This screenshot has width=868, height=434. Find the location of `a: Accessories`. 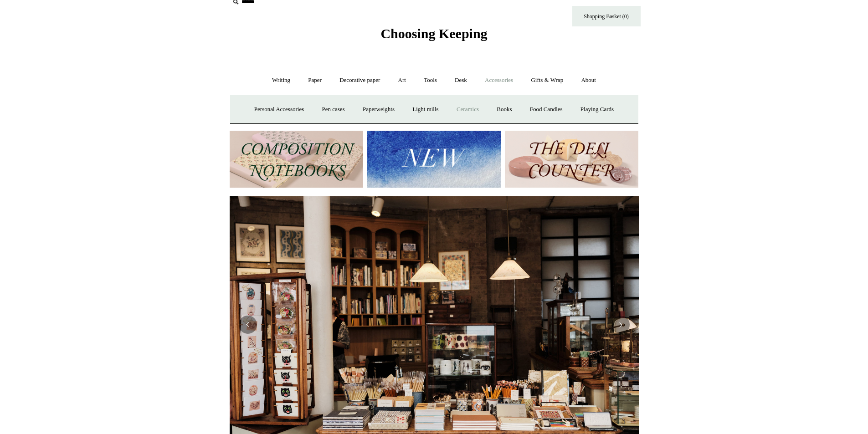

a: Accessories is located at coordinates (499, 80).